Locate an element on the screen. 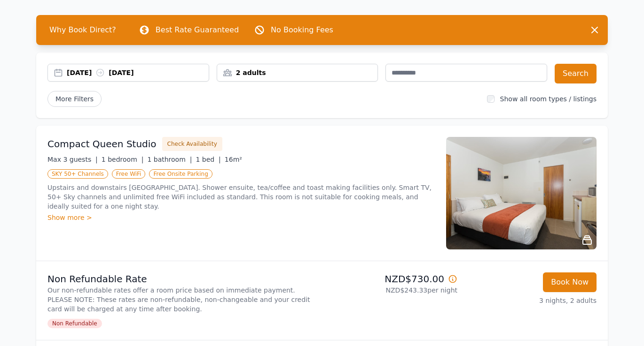  span: Why Book Direct? is located at coordinates (82, 30).